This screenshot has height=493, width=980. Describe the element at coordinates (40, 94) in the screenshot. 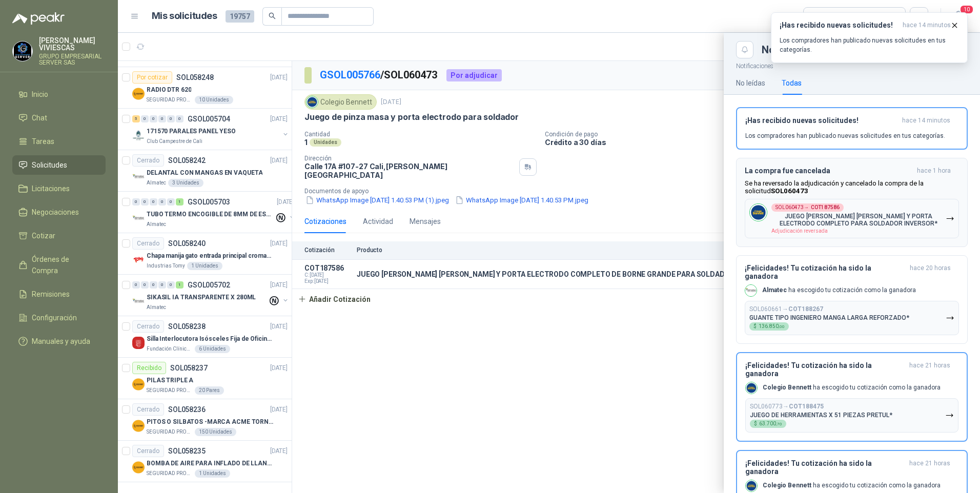

I see `span: Inicio` at that location.